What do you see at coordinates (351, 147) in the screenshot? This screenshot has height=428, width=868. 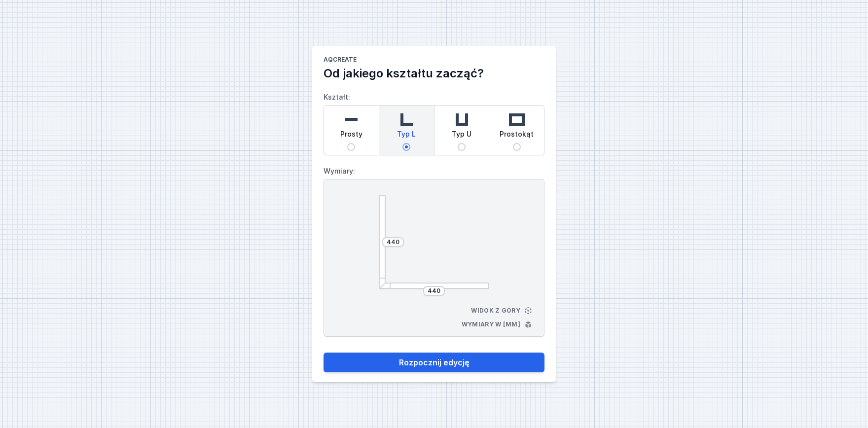 I see `input: Prosty` at bounding box center [351, 147].